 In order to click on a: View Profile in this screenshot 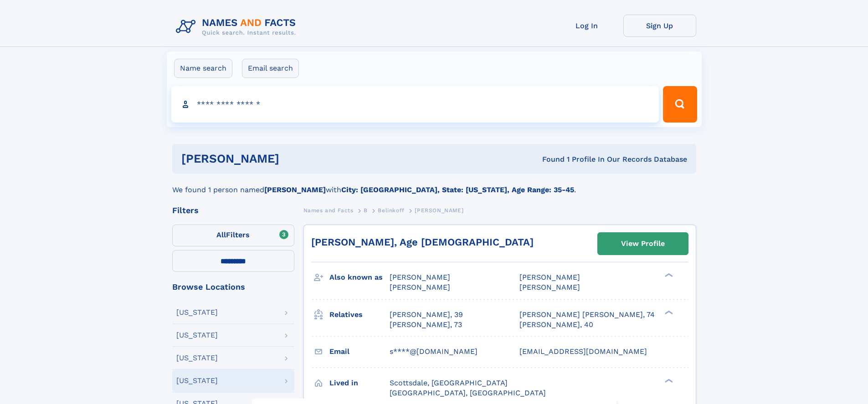, I will do `click(643, 244)`.